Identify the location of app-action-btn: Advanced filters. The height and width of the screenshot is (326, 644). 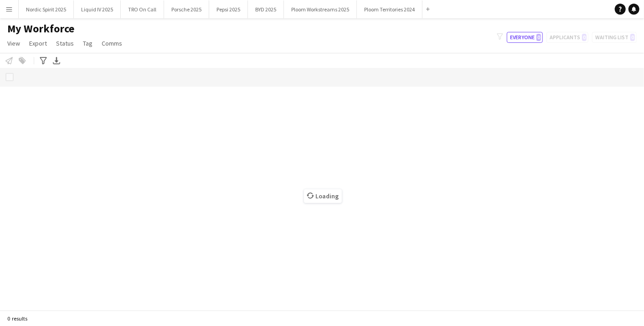
(44, 61).